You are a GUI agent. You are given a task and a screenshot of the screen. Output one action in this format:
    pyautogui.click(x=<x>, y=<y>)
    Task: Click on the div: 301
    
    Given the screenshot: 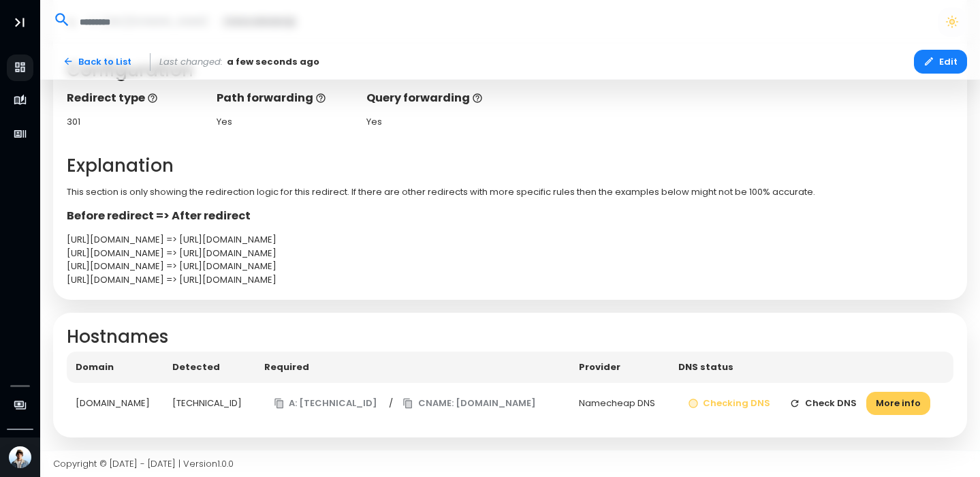 What is the action you would take?
    pyautogui.click(x=135, y=122)
    